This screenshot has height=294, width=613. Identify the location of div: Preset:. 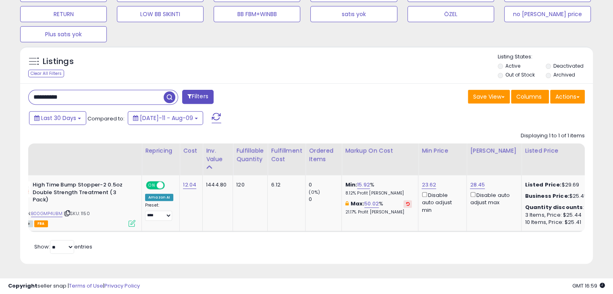
(159, 211).